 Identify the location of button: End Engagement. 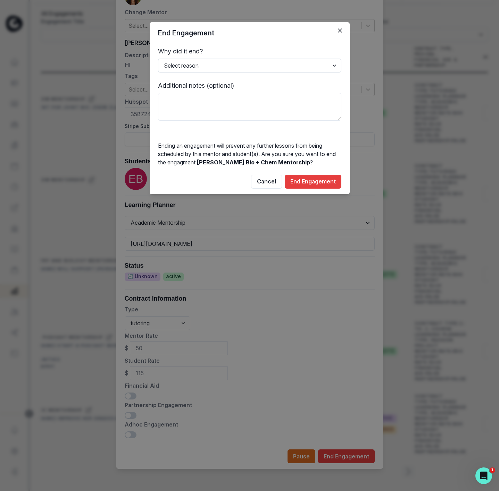
(313, 182).